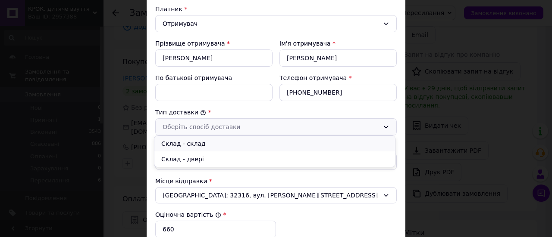 The height and width of the screenshot is (237, 552). I want to click on label: Телефон отримувача, so click(313, 78).